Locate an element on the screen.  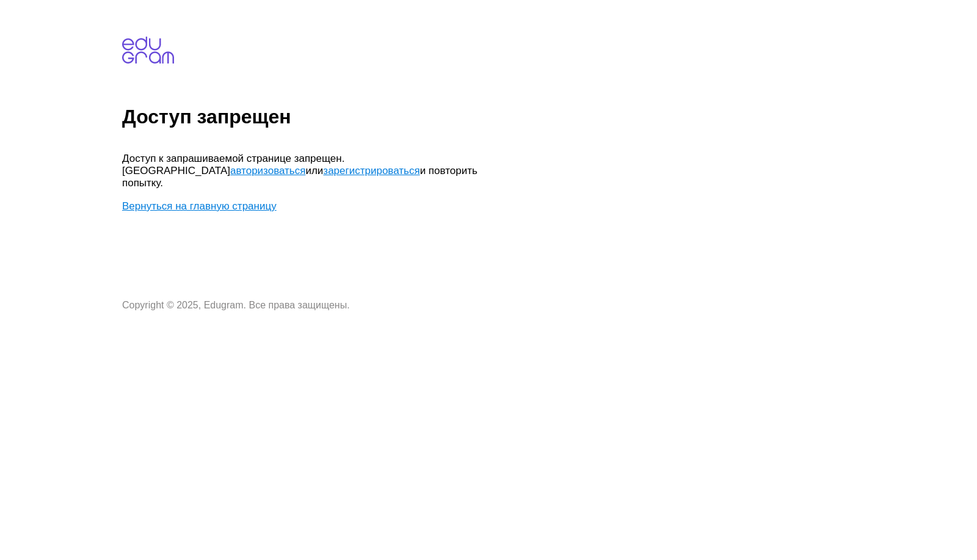
a: Вернуться на главную страницу is located at coordinates (199, 206).